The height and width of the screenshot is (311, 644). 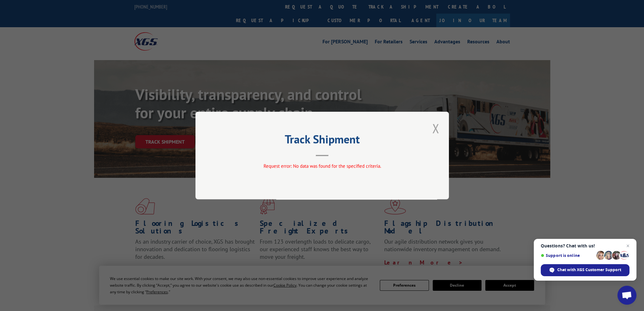 I want to click on span: Support is online, so click(x=568, y=255).